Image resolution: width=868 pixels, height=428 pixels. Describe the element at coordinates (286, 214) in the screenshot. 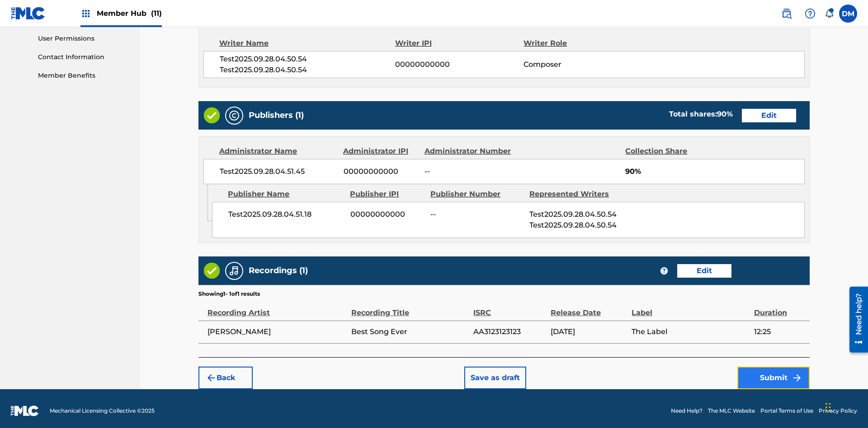

I see `span: Test2025.09.28.04.51.18` at that location.